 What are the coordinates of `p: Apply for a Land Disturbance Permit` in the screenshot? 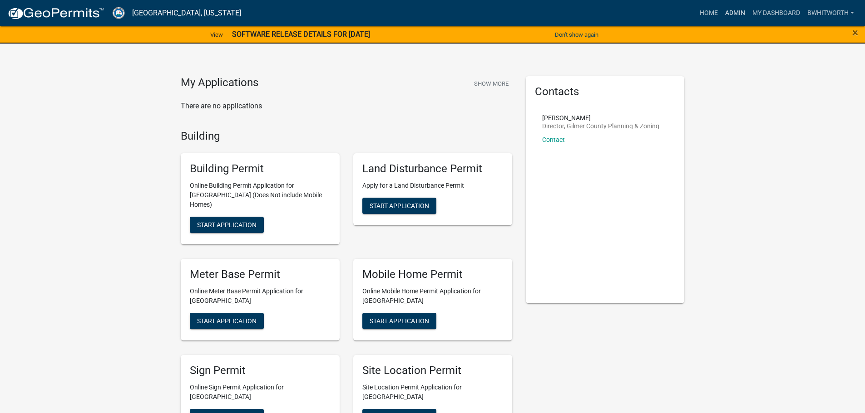 It's located at (433, 186).